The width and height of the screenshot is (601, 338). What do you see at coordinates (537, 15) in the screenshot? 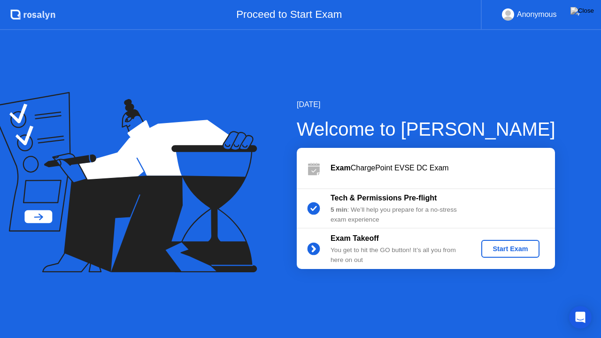
I see `div: Anonymous` at bounding box center [537, 15].